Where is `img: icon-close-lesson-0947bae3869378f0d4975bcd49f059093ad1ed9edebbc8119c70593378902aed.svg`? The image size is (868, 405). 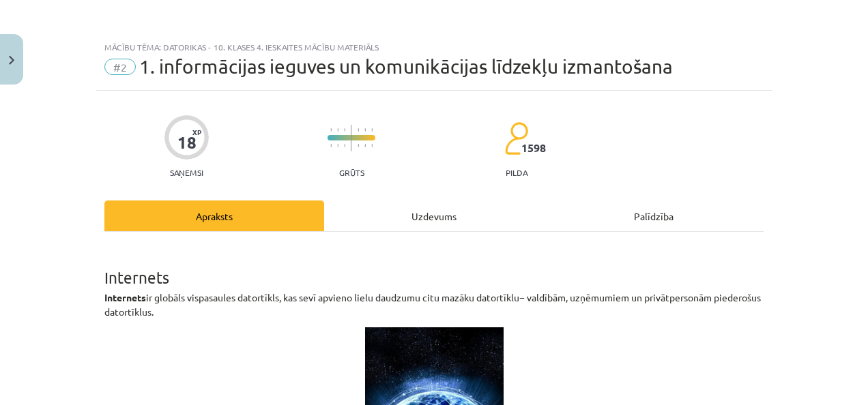 img: icon-close-lesson-0947bae3869378f0d4975bcd49f059093ad1ed9edebbc8119c70593378902aed.svg is located at coordinates (12, 60).